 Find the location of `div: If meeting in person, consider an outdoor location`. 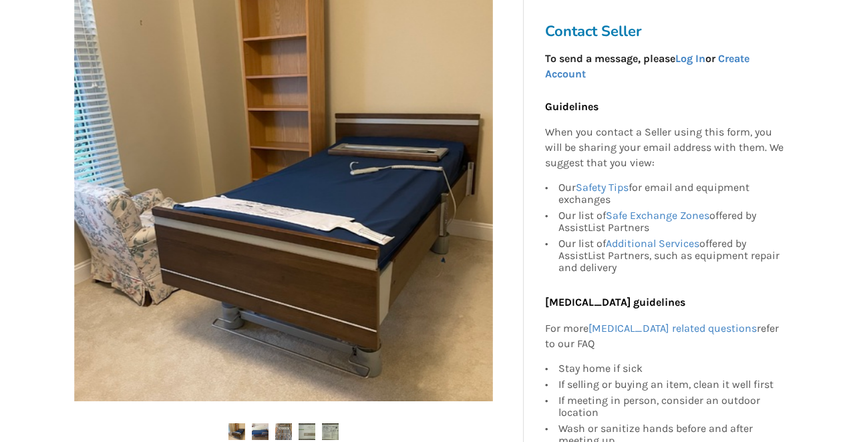

div: If meeting in person, consider an outdoor location is located at coordinates (672, 407).